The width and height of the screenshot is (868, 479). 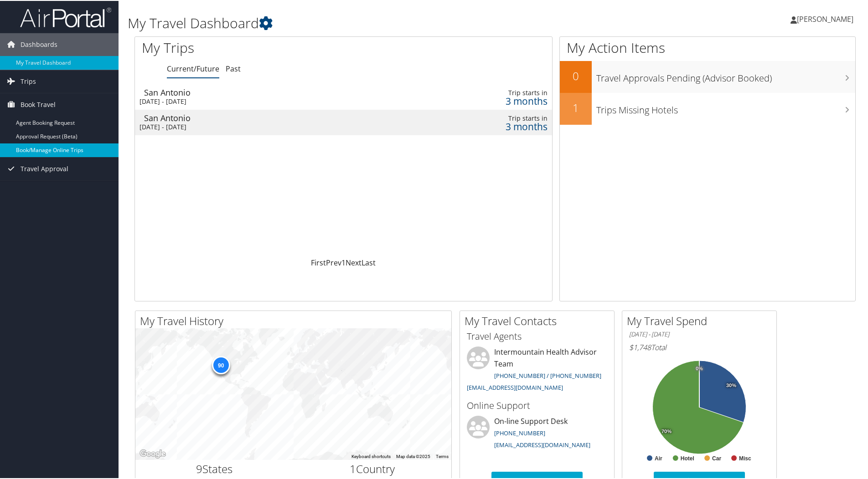 I want to click on text: Misc, so click(x=746, y=458).